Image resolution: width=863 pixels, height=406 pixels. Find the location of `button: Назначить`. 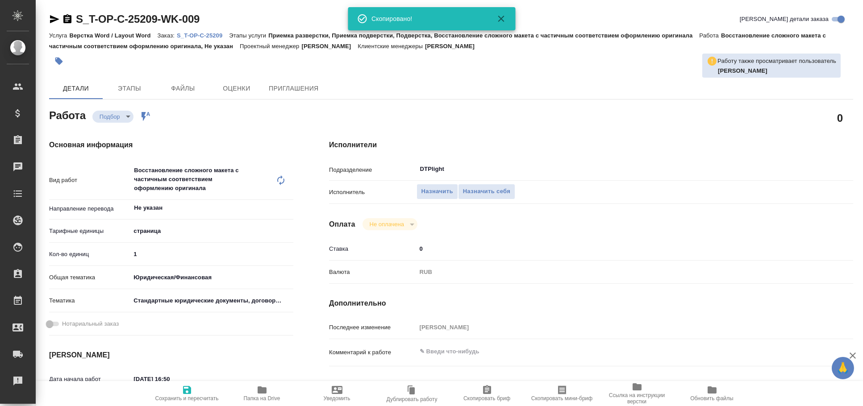

button: Назначить is located at coordinates (437, 192).